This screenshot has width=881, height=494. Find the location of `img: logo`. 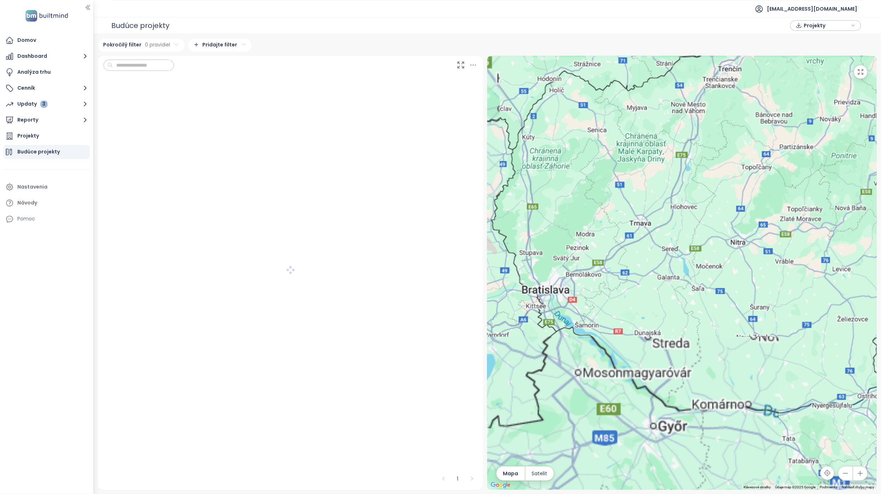

img: logo is located at coordinates (47, 16).